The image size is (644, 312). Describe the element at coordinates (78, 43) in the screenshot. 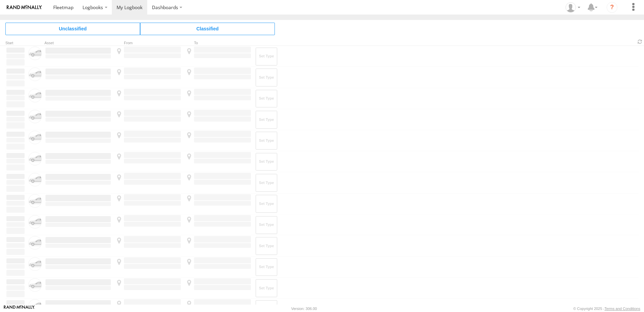

I see `div: Asset` at that location.